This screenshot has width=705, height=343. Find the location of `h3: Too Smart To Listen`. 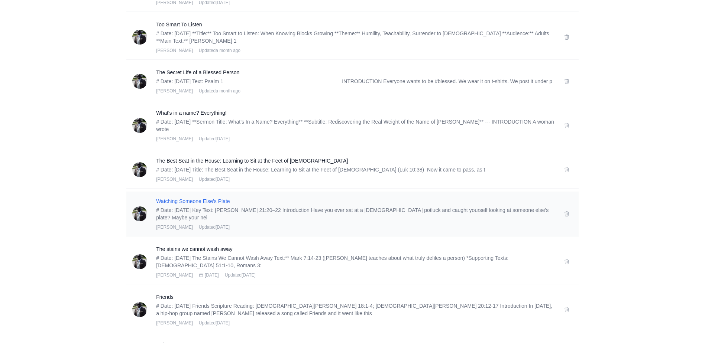

h3: Too Smart To Listen is located at coordinates (355, 25).